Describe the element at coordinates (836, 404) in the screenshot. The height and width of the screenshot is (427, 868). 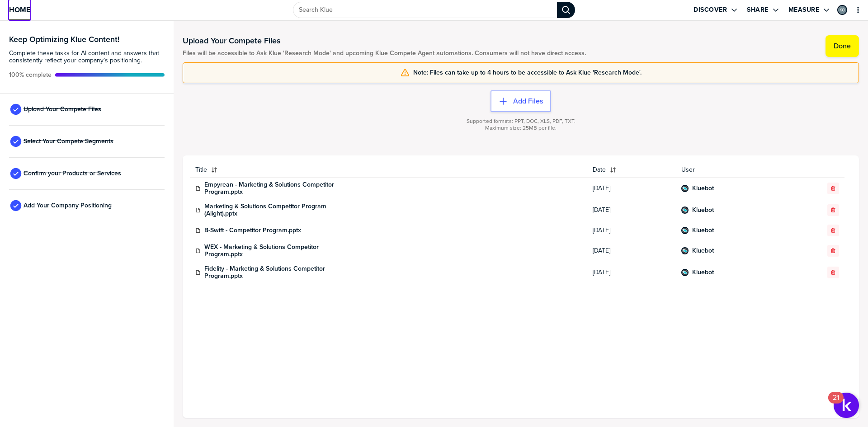
I see `div: 21` at that location.